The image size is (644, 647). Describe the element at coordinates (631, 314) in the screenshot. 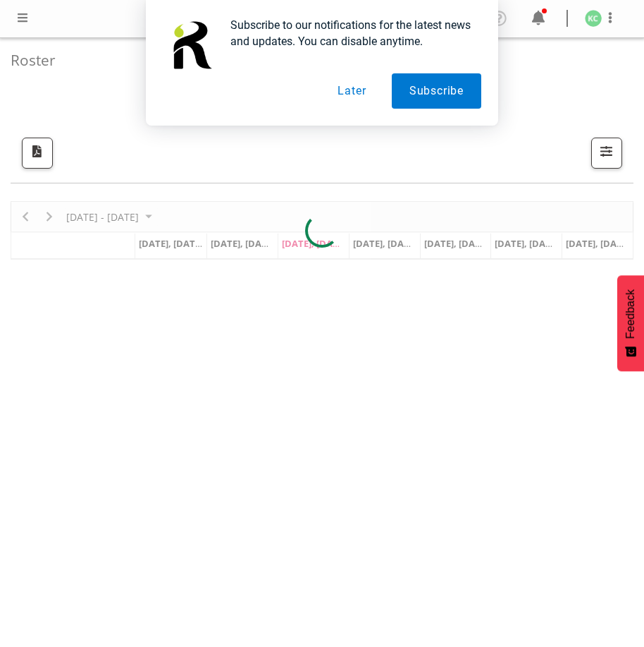

I see `span: Feedback` at that location.